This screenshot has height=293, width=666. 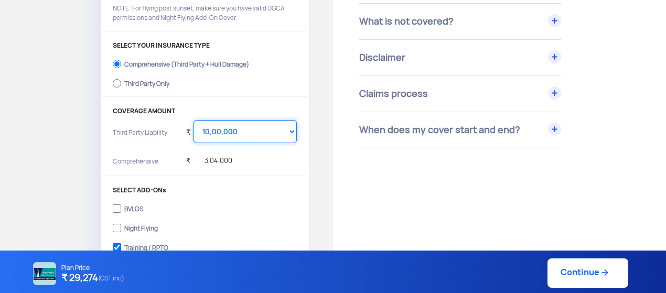 What do you see at coordinates (117, 248) in the screenshot?
I see `input: Training / RPTO` at bounding box center [117, 248].